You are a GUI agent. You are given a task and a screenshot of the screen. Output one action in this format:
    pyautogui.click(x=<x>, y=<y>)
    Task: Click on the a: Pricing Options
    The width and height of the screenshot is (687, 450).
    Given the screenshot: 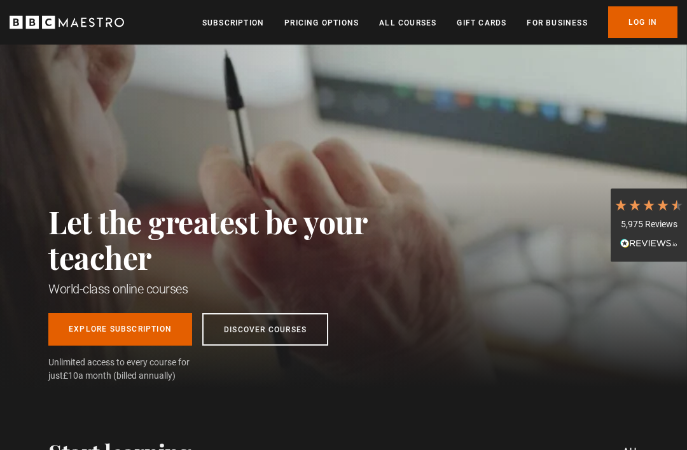 What is the action you would take?
    pyautogui.click(x=321, y=23)
    